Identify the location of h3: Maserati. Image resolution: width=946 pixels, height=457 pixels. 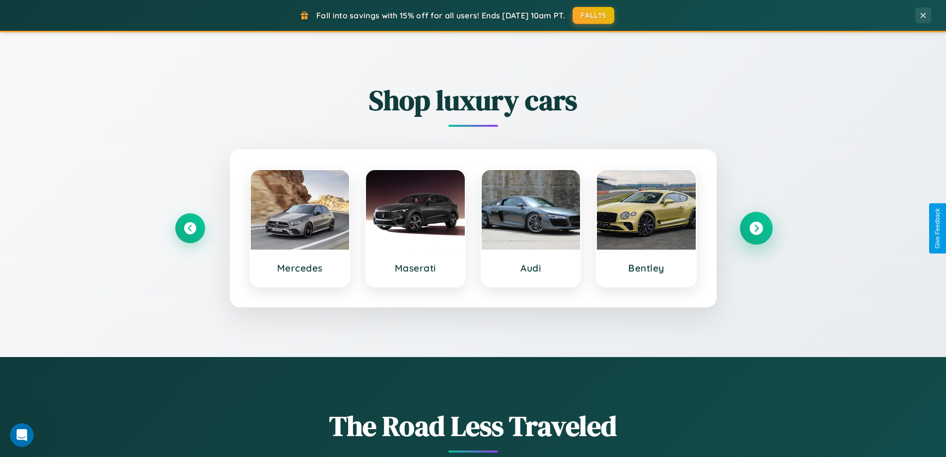
(415, 268).